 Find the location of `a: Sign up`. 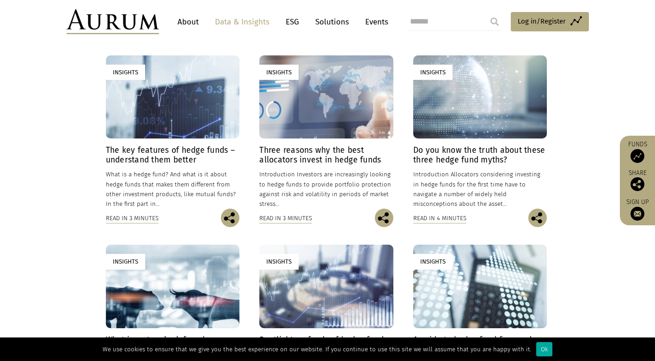

a: Sign up is located at coordinates (637, 209).